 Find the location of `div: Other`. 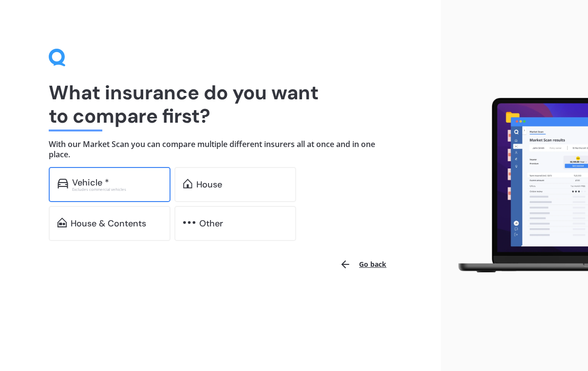

div: Other is located at coordinates (211, 223).